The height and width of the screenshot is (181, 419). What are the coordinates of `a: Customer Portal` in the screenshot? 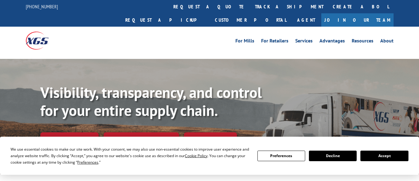 It's located at (251, 20).